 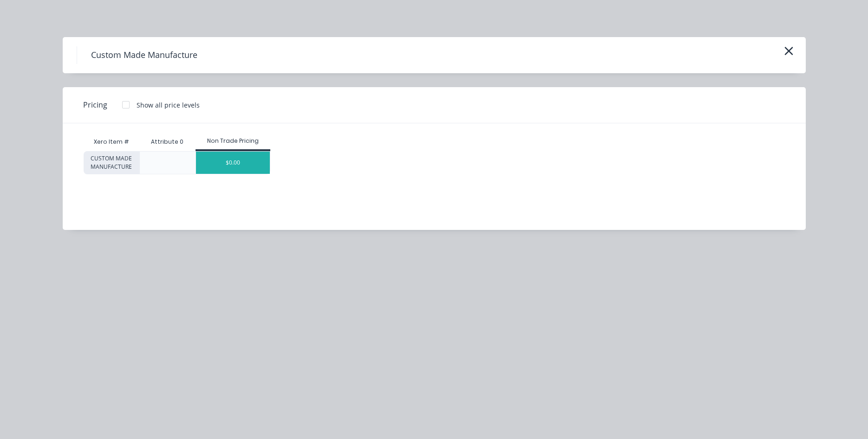 I want to click on div: Xero Item #, so click(x=111, y=142).